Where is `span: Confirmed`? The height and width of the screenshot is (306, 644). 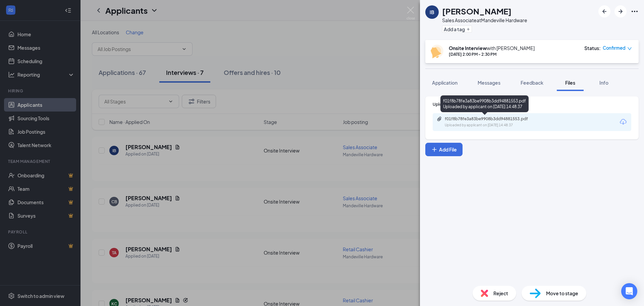 span: Confirmed is located at coordinates (614, 48).